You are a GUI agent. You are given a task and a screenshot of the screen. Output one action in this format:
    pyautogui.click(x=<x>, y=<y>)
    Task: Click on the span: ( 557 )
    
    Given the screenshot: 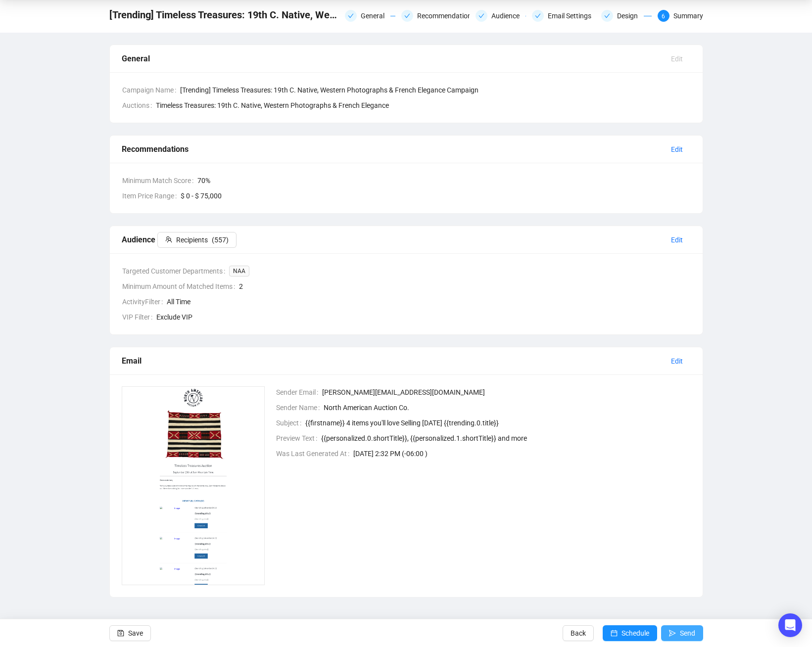 What is the action you would take?
    pyautogui.click(x=220, y=240)
    